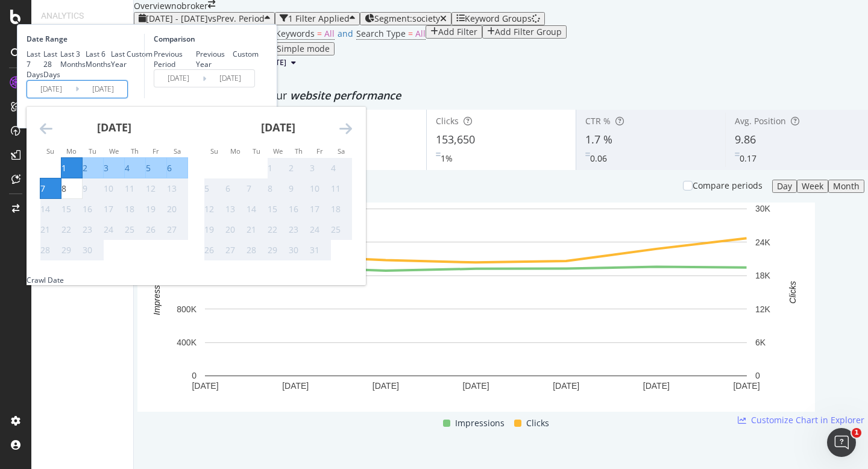 Image resolution: width=868 pixels, height=469 pixels. What do you see at coordinates (214, 189) in the screenshot?
I see `td: Not available. Sunday, October 5, 2025` at bounding box center [214, 189].